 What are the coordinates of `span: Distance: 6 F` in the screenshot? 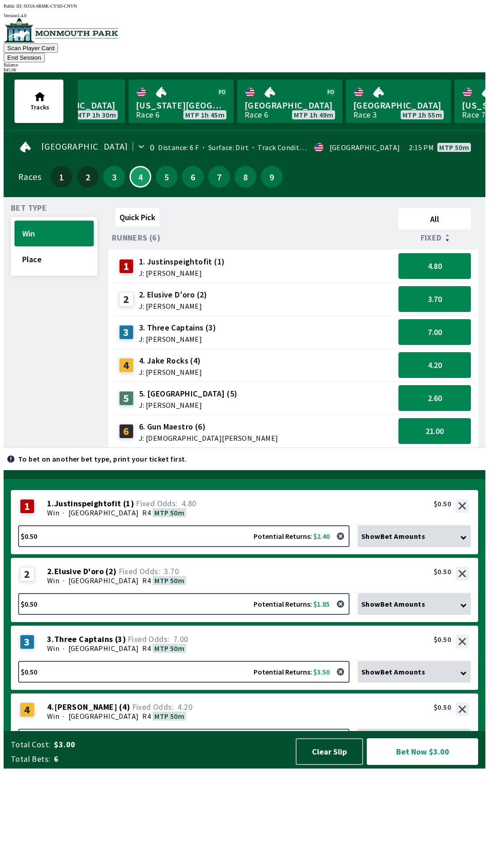 It's located at (178, 147).